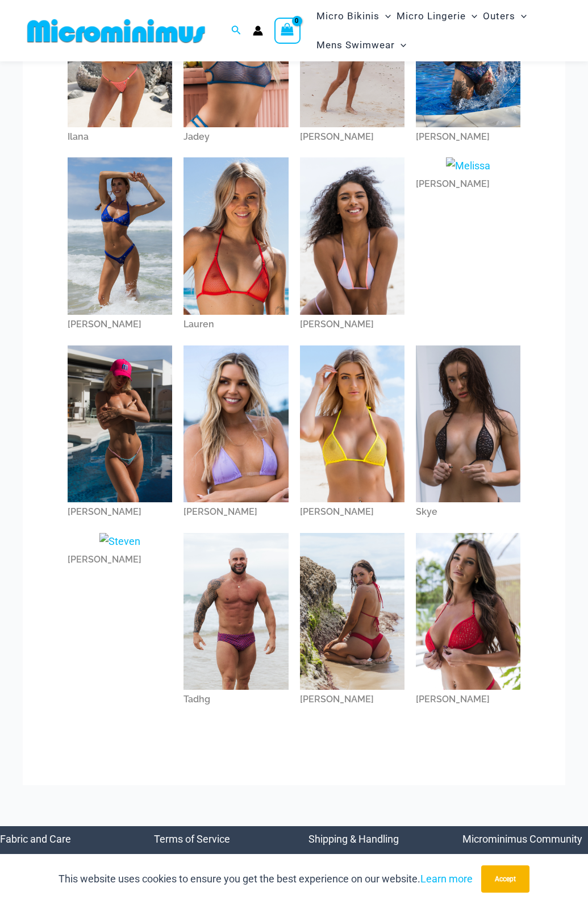 Image resolution: width=588 pixels, height=904 pixels. Describe the element at coordinates (353, 839) in the screenshot. I see `a: Shipping & Handling` at that location.